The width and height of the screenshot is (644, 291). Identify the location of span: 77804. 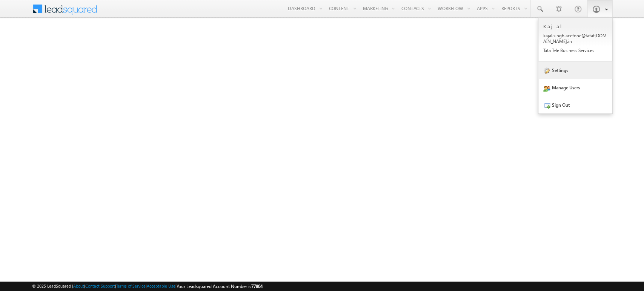
(257, 286).